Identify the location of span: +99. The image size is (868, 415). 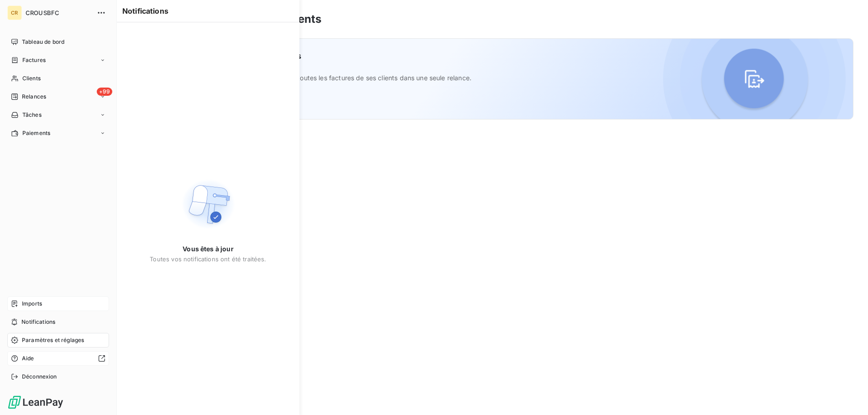
(104, 91).